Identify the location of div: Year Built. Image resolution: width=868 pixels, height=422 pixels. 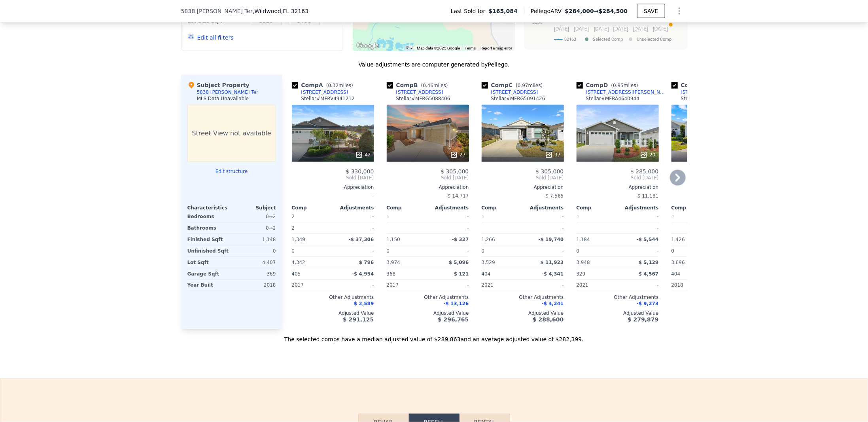
(209, 286).